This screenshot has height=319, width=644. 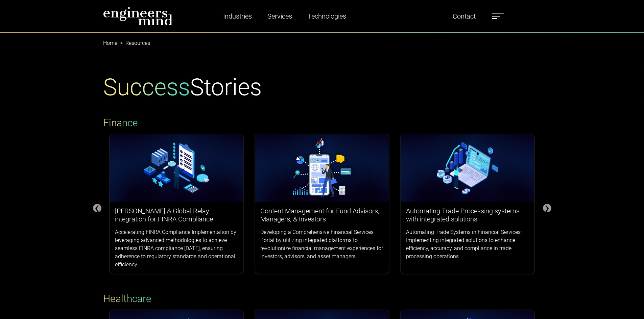 I want to click on a: Home, so click(x=110, y=43).